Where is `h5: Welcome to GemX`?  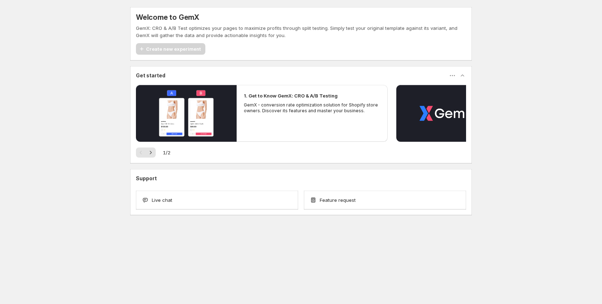
h5: Welcome to GemX is located at coordinates (168, 17).